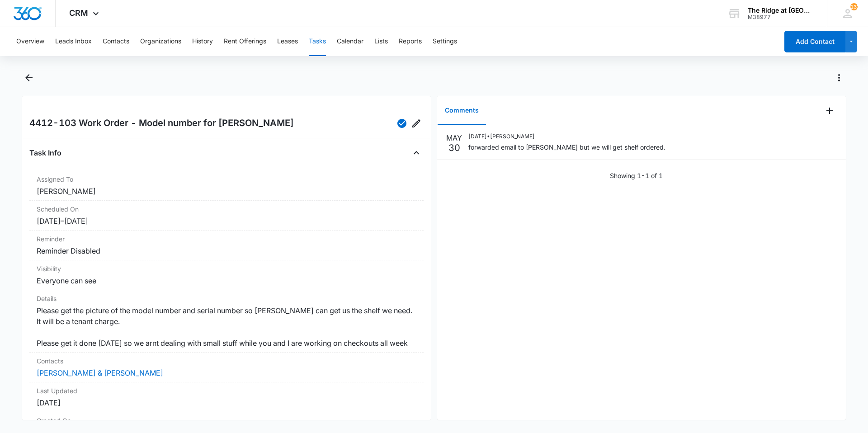  What do you see at coordinates (227, 179) in the screenshot?
I see `dt: Assigned To` at bounding box center [227, 179].